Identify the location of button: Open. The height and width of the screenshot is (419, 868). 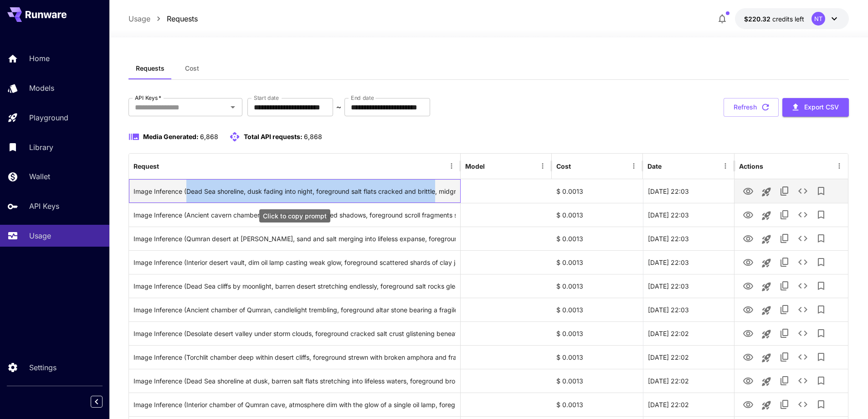
(232, 107).